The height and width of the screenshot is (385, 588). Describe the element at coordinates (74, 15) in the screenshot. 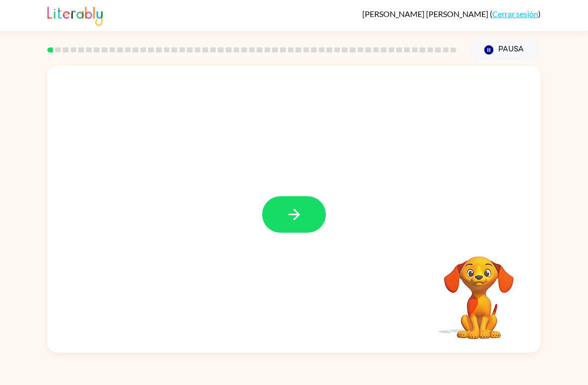

I see `img: Literably` at that location.